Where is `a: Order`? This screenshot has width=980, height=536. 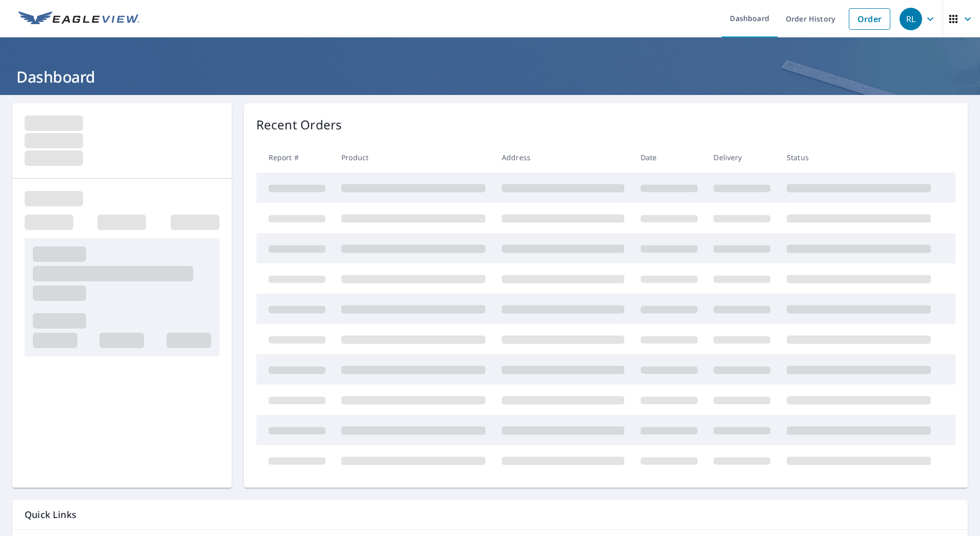 a: Order is located at coordinates (870, 19).